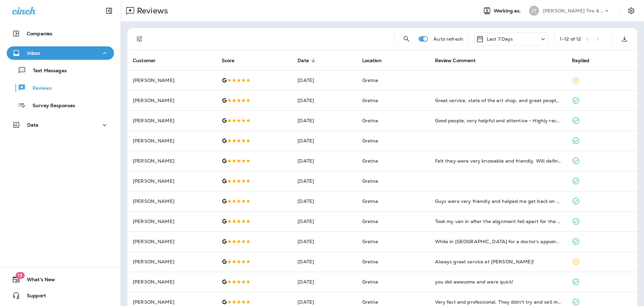 This screenshot has height=306, width=644. What do you see at coordinates (60, 53) in the screenshot?
I see `button: Inbox` at bounding box center [60, 53].